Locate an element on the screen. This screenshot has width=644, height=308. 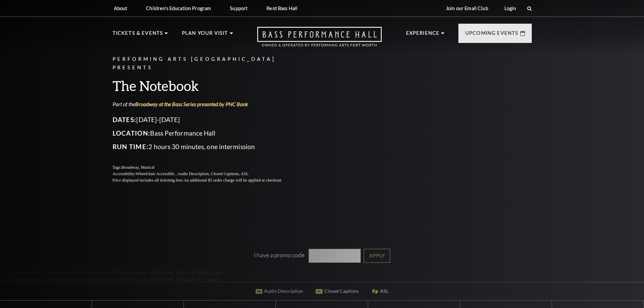
p: Part of the is located at coordinates (206, 104).